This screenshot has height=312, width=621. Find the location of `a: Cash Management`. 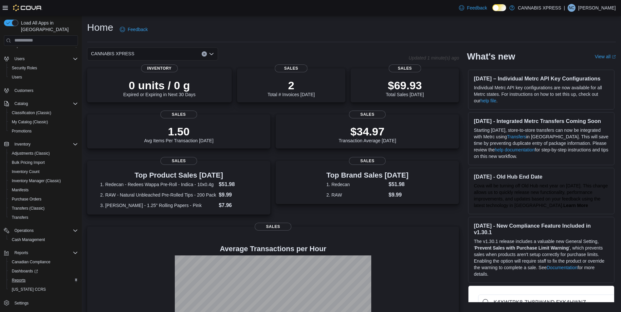

a: Cash Management is located at coordinates (28, 240).